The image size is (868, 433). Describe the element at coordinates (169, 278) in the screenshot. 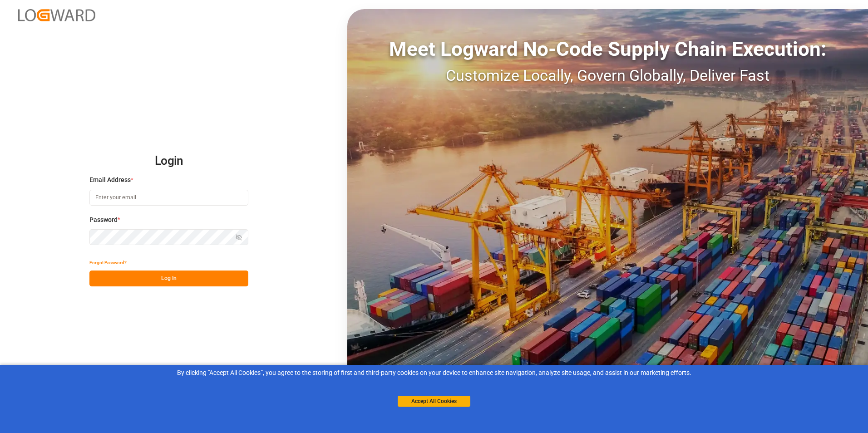

I see `button: Log In` at that location.